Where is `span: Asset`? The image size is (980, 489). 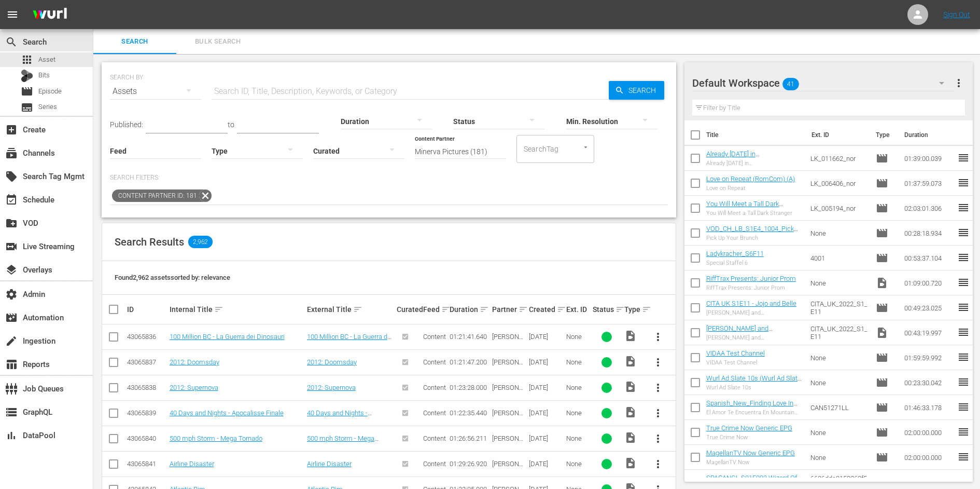 span: Asset is located at coordinates (27, 59).